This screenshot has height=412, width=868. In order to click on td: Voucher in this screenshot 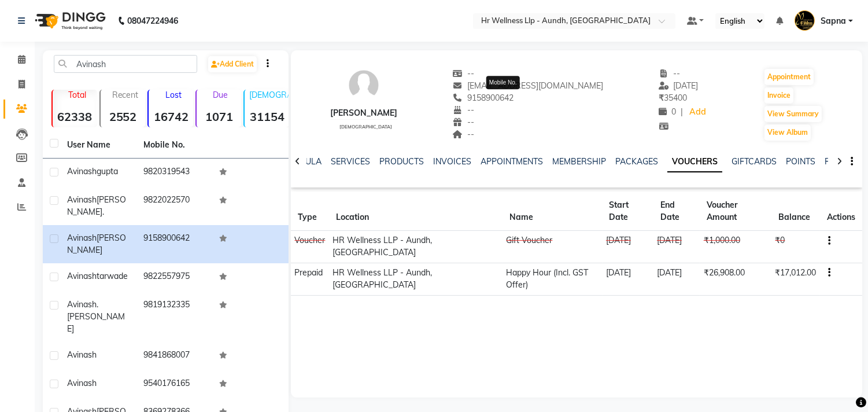, I will do `click(310, 247)`.